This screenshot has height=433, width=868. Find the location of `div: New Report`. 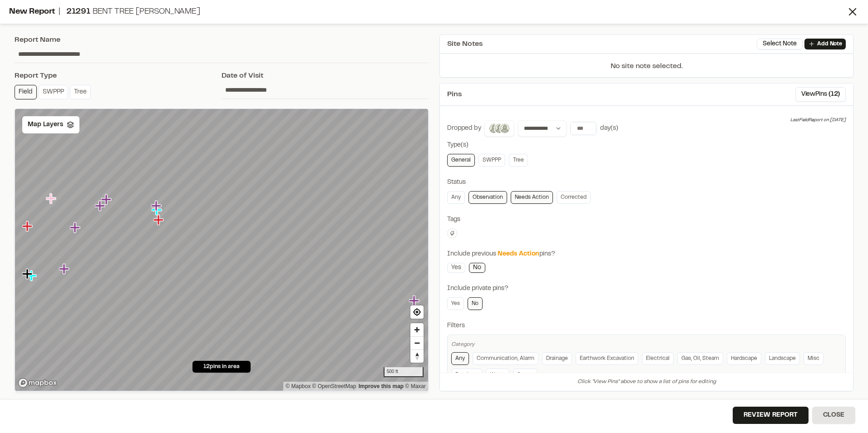

div: New Report is located at coordinates (428, 12).